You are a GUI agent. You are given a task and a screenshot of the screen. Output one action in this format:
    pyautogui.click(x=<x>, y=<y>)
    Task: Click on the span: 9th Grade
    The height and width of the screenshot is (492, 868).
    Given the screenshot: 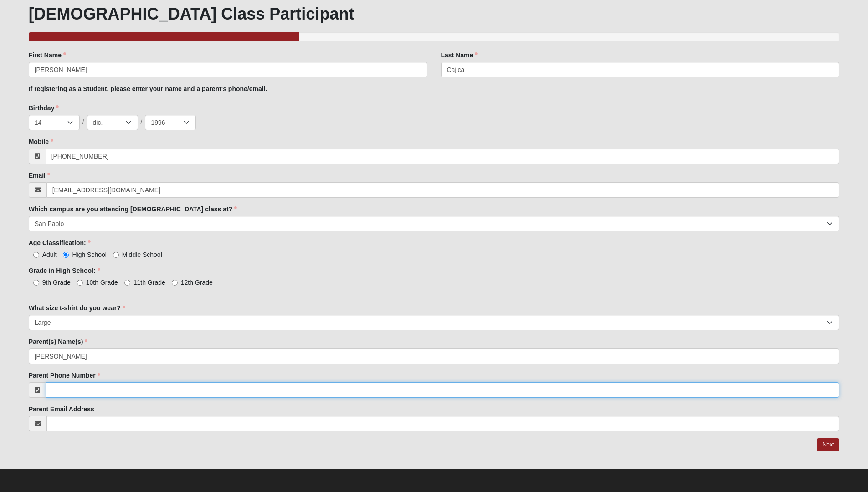 What is the action you would take?
    pyautogui.click(x=56, y=282)
    